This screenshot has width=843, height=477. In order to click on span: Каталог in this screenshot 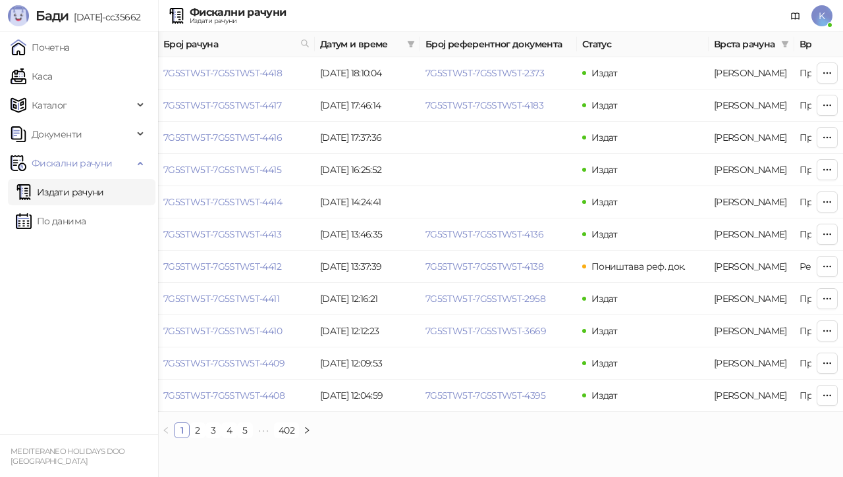, I will do `click(49, 105)`.